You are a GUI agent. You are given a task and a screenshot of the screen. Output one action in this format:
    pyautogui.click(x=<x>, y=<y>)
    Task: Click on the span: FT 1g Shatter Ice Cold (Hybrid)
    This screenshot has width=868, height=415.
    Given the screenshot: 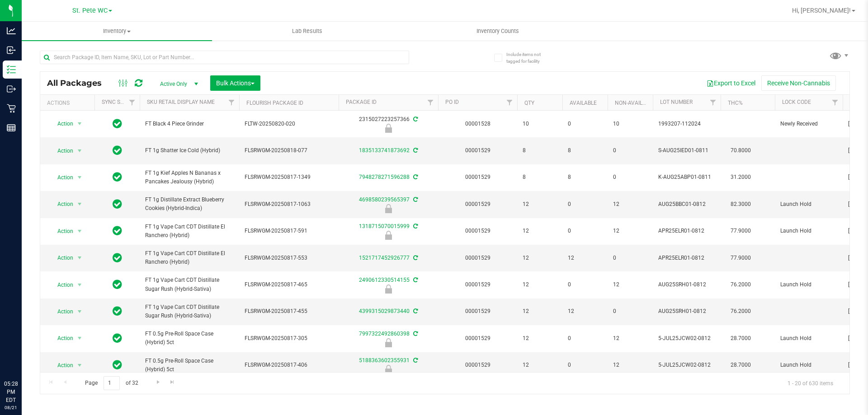 What is the action you would take?
    pyautogui.click(x=190, y=150)
    